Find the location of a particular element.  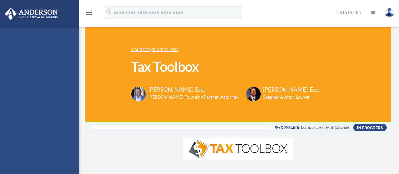

h1: Tax Toolbox is located at coordinates (226, 67).